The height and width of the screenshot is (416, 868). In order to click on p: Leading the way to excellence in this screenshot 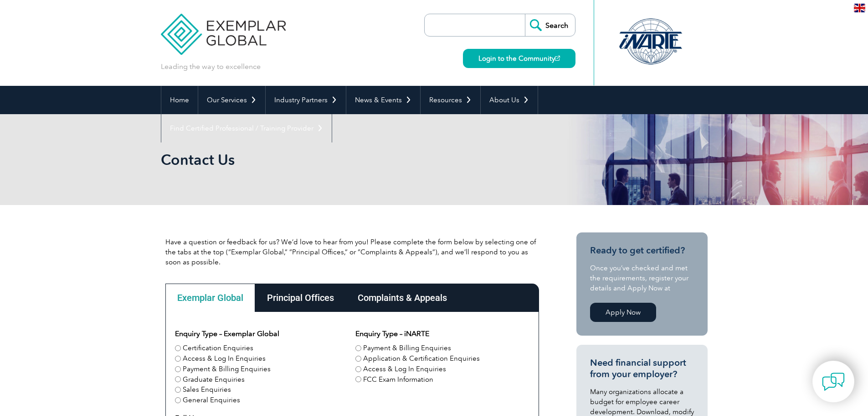, I will do `click(211, 67)`.